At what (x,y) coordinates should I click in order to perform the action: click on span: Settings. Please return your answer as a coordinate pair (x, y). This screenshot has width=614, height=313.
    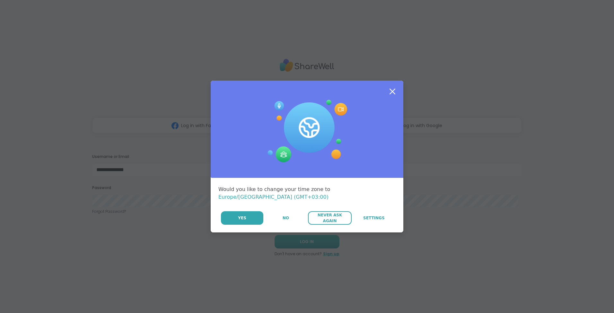
    Looking at the image, I should click on (374, 218).